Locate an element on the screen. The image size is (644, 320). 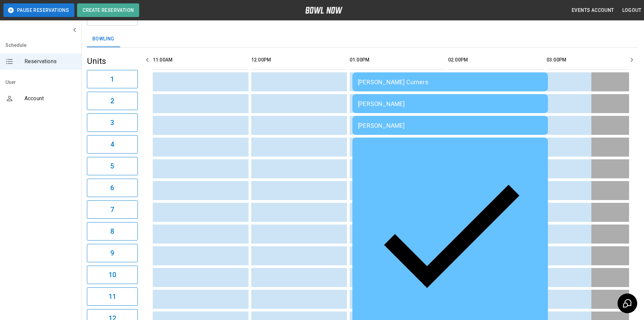
h6: 7 is located at coordinates (112, 210).